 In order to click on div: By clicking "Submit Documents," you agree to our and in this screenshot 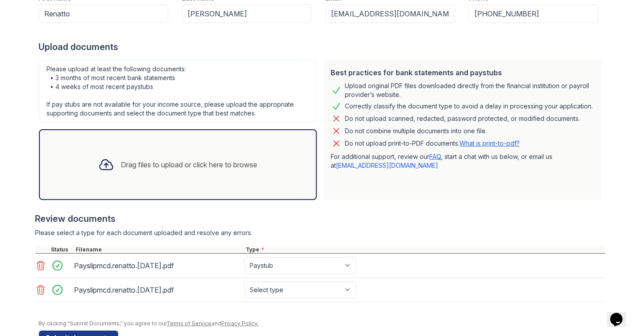, I will do `click(322, 324)`.